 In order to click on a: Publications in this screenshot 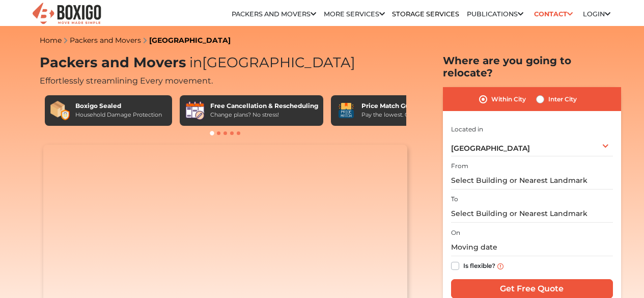, I will do `click(495, 14)`.